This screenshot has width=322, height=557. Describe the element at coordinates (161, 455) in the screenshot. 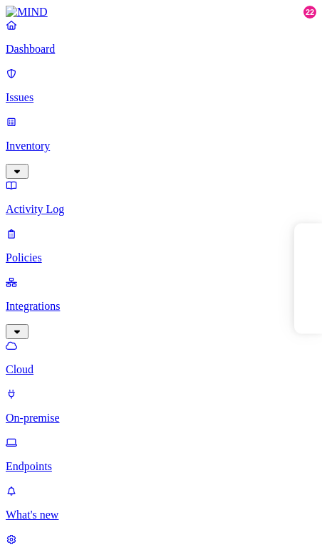

I see `a: Endpoints` at that location.